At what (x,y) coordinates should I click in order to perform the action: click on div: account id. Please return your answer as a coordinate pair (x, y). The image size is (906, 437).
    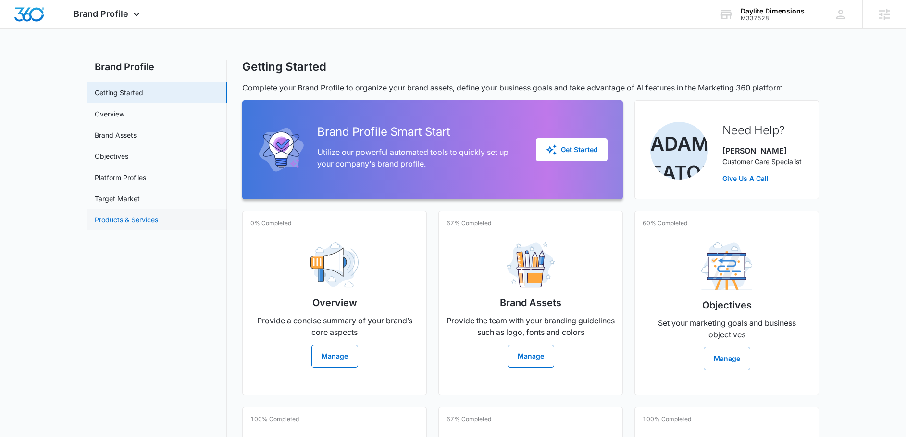
    Looking at the image, I should click on (773, 18).